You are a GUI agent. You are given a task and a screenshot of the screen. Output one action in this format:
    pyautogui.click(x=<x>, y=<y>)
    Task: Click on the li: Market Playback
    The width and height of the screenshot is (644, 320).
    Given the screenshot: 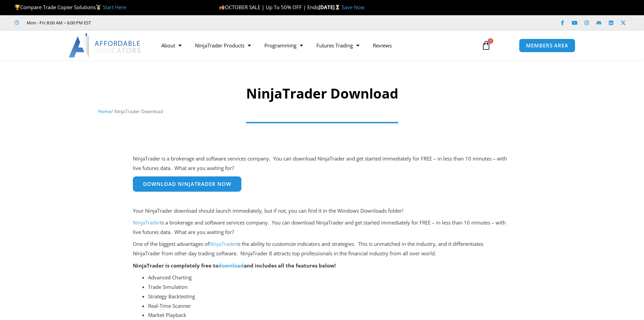 What is the action you would take?
    pyautogui.click(x=330, y=315)
    